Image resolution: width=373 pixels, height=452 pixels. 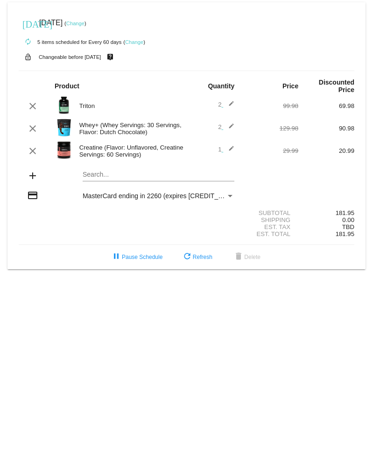 What do you see at coordinates (67, 86) in the screenshot?
I see `strong: Product` at bounding box center [67, 86].